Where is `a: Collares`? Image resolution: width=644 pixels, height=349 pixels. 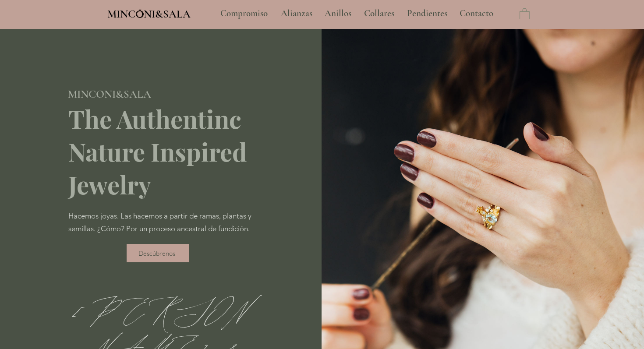
a: Collares is located at coordinates (379, 14).